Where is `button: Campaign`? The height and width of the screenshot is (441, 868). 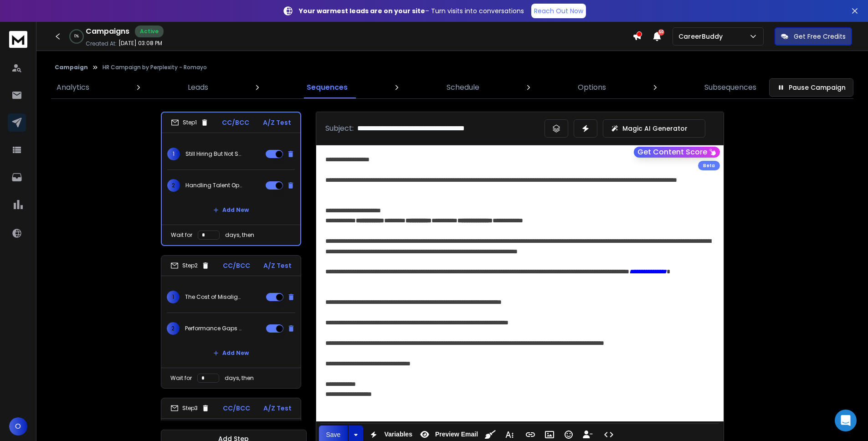 button: Campaign is located at coordinates (71, 68).